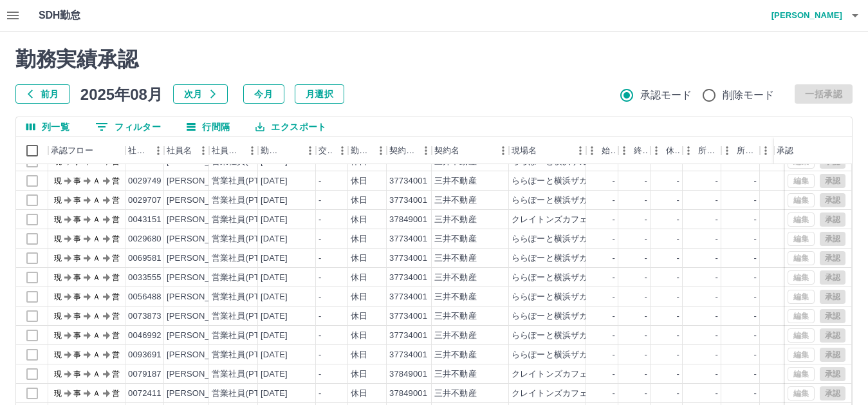  I want to click on h2: 勤務実績承認, so click(434, 59).